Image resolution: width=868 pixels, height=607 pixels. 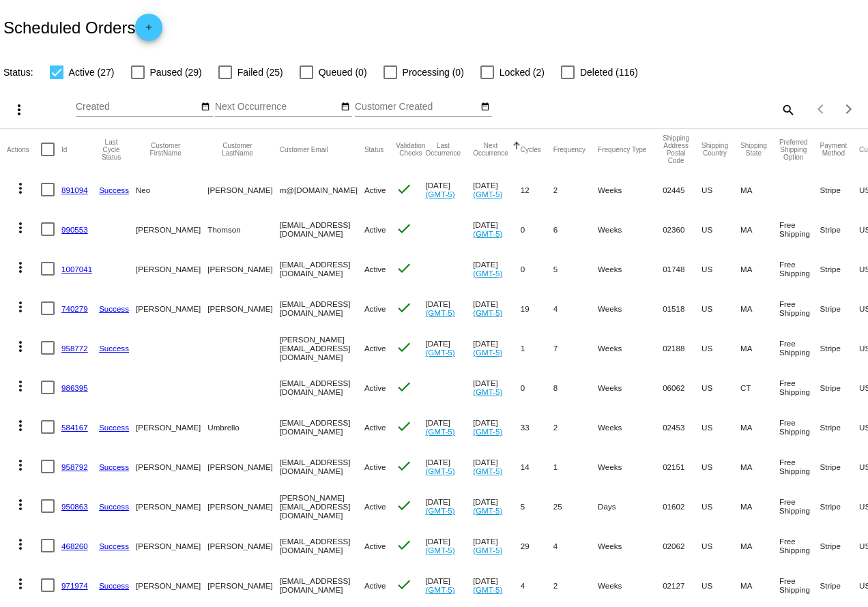 I want to click on a: 958772, so click(x=74, y=347).